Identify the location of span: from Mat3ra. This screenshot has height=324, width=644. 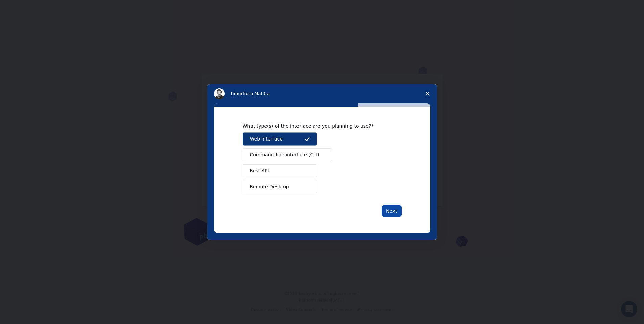
(256, 94).